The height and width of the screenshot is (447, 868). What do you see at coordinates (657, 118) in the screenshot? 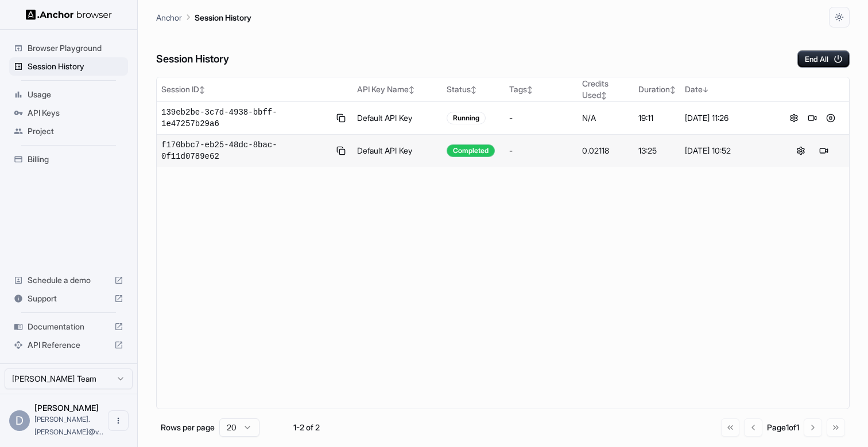
I see `div: 19:11` at bounding box center [657, 118].